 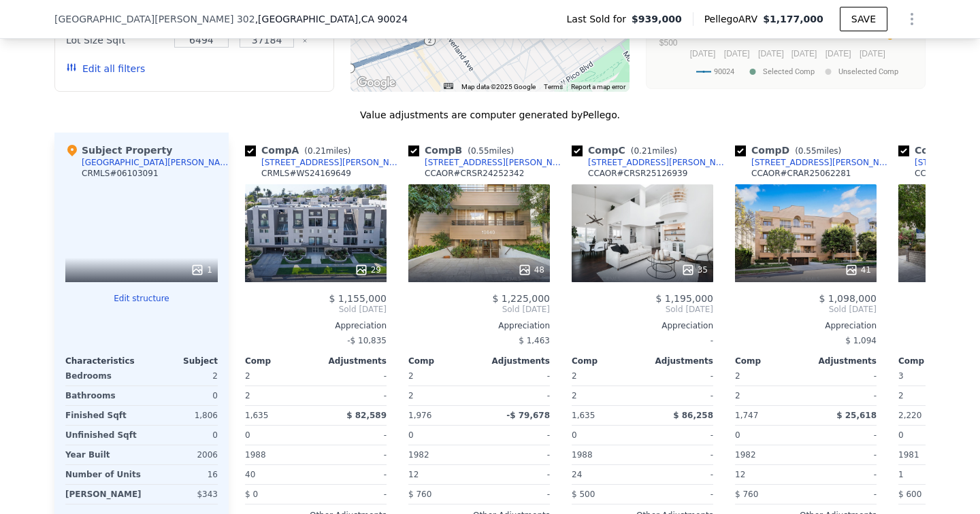 I want to click on span: 3, so click(x=901, y=376).